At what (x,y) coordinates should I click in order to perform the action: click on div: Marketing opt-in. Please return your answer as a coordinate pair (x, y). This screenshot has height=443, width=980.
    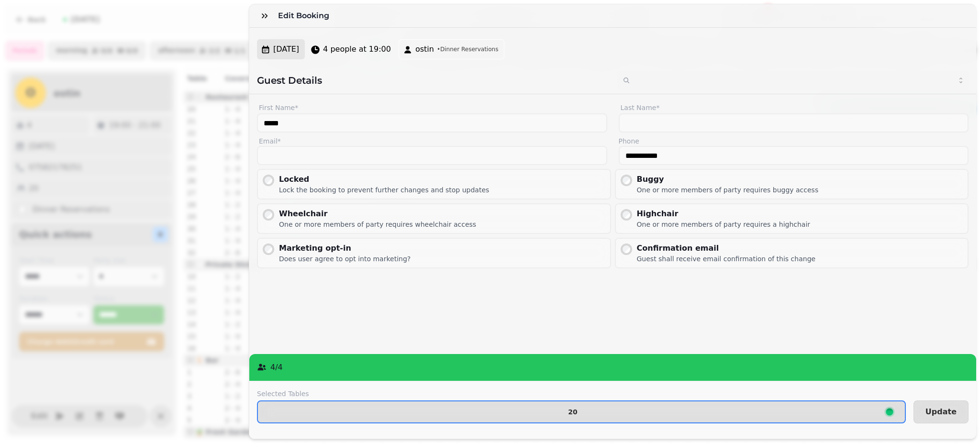
    Looking at the image, I should click on (344, 248).